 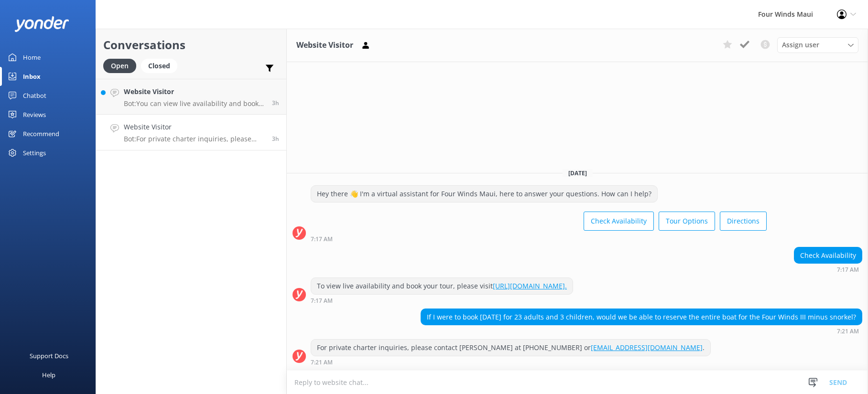 What do you see at coordinates (191, 97) in the screenshot?
I see `a: Website VisitorBot:You can view live availability and book the Snorkel Coral Gardens Tour online ...` at bounding box center [191, 97].